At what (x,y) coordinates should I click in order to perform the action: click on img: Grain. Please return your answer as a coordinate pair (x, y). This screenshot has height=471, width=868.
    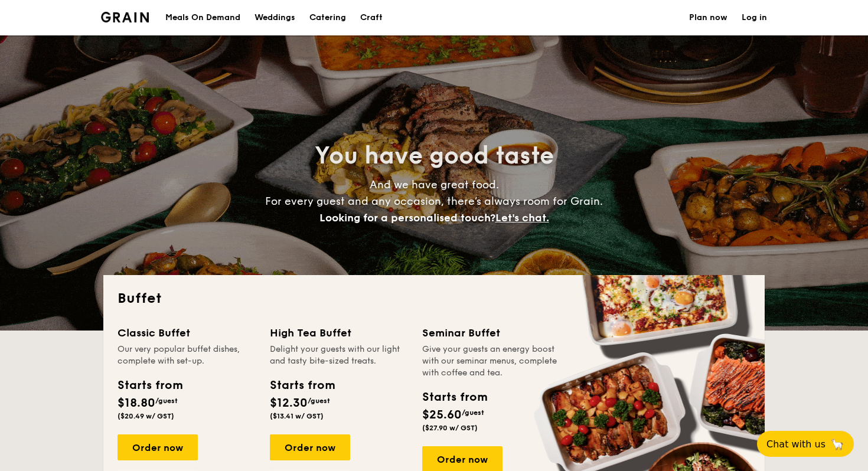
    Looking at the image, I should click on (125, 17).